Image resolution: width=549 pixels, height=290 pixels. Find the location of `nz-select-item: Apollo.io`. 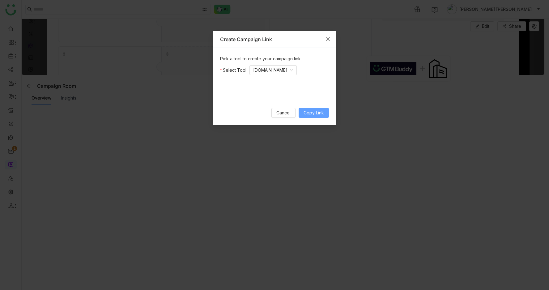

nz-select-item: Apollo.io is located at coordinates (273, 70).